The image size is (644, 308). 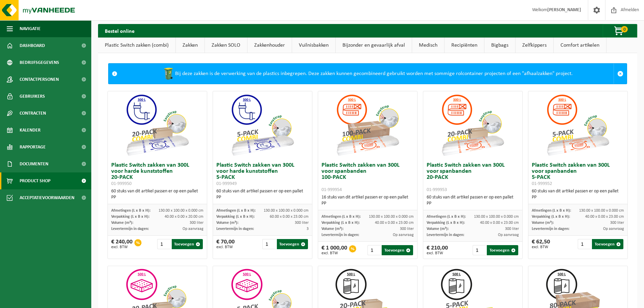 What do you see at coordinates (47, 198) in the screenshot?
I see `span: Acceptatievoorwaarden` at bounding box center [47, 198].